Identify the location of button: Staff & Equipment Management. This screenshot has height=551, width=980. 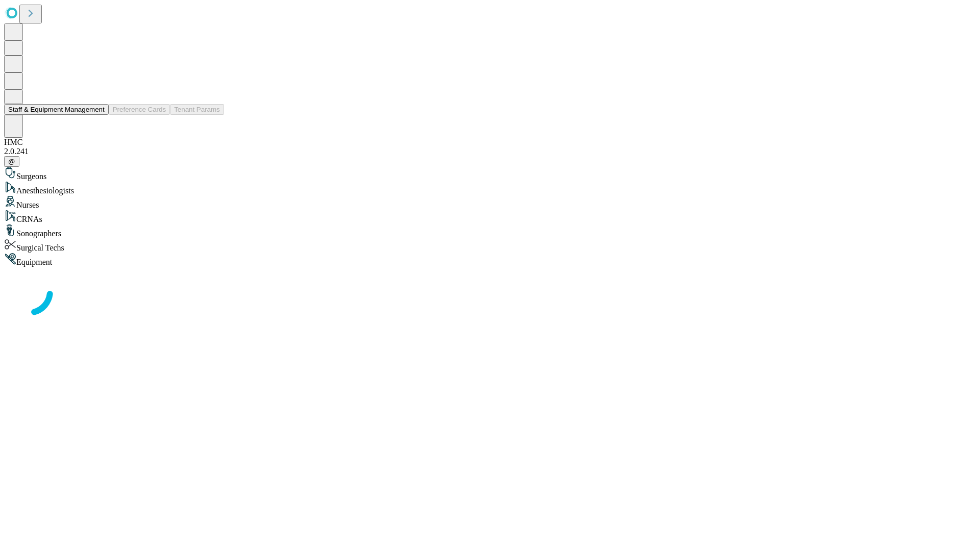
(56, 109).